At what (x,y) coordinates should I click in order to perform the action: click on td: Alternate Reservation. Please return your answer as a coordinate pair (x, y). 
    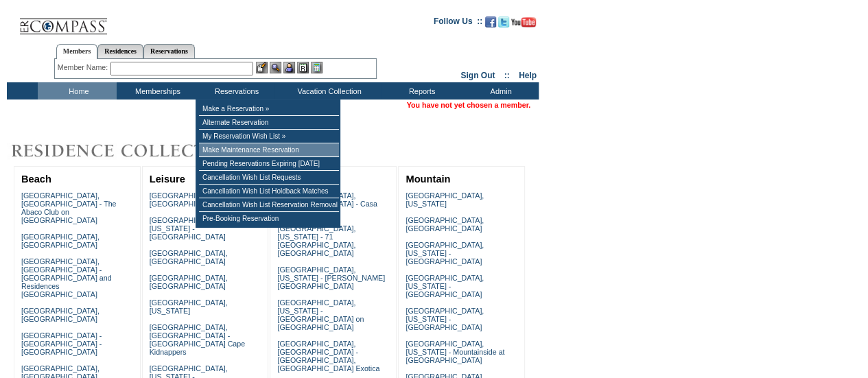
    Looking at the image, I should click on (269, 123).